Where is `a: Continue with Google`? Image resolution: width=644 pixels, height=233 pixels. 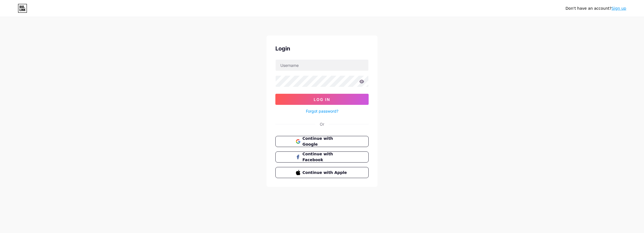 a: Continue with Google is located at coordinates (322, 142).